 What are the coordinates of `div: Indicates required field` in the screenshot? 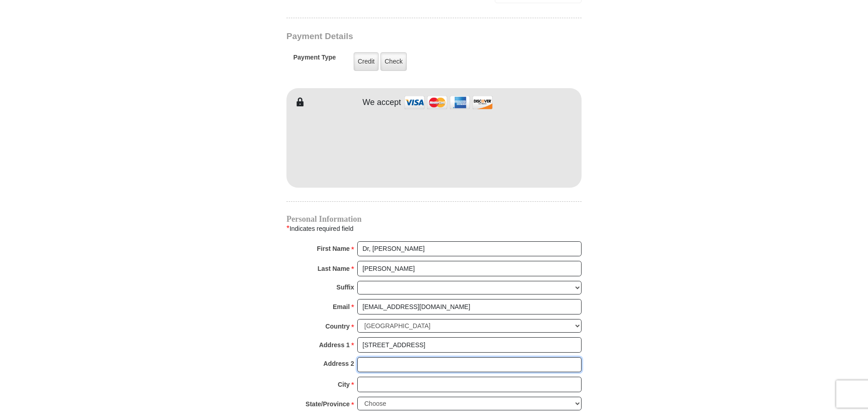 It's located at (434, 229).